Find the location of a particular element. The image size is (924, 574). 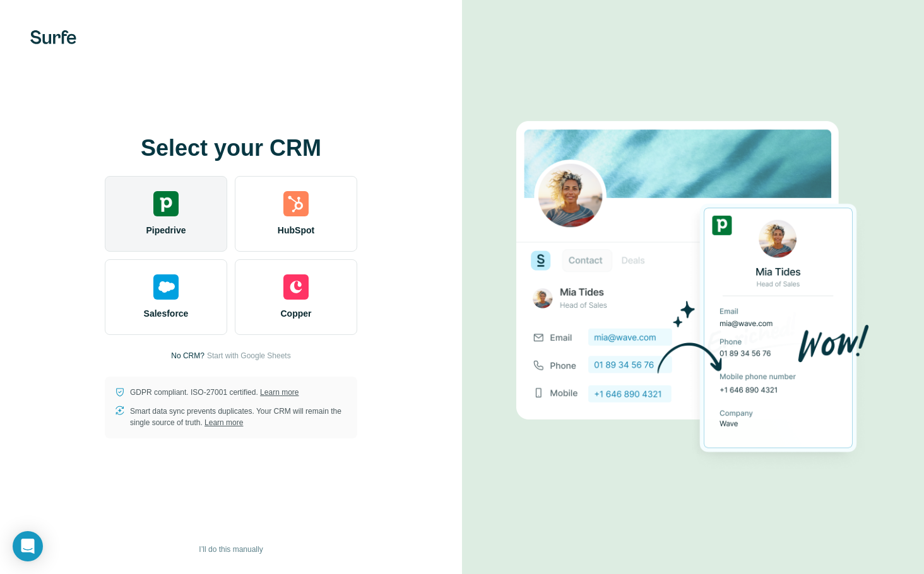

button: Start with Google Sheets is located at coordinates (248, 356).